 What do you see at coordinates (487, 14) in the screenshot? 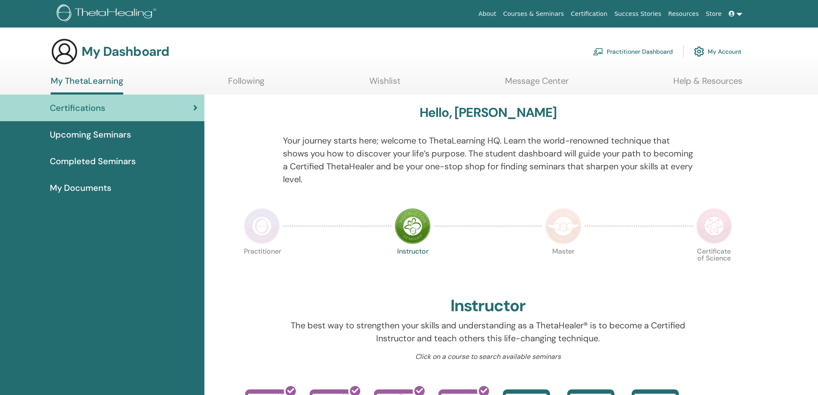
I see `a: About` at bounding box center [487, 14].